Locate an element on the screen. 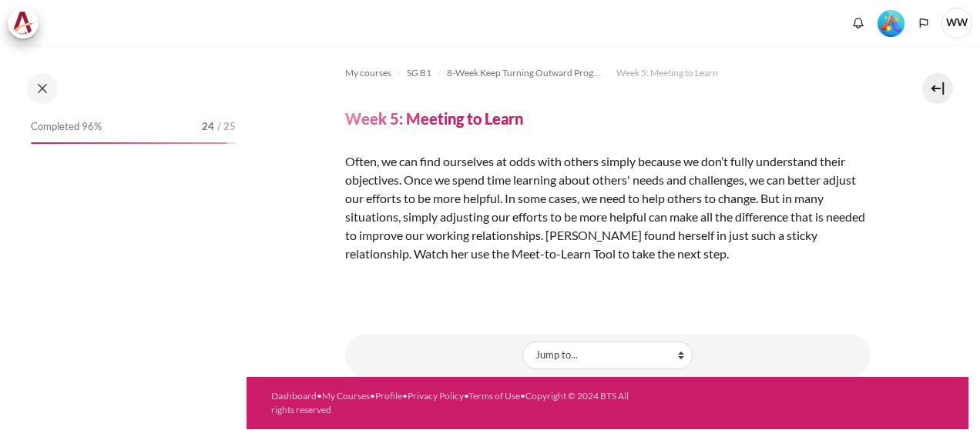 This screenshot has height=440, width=980. div: Level #5 is located at coordinates (891, 23).